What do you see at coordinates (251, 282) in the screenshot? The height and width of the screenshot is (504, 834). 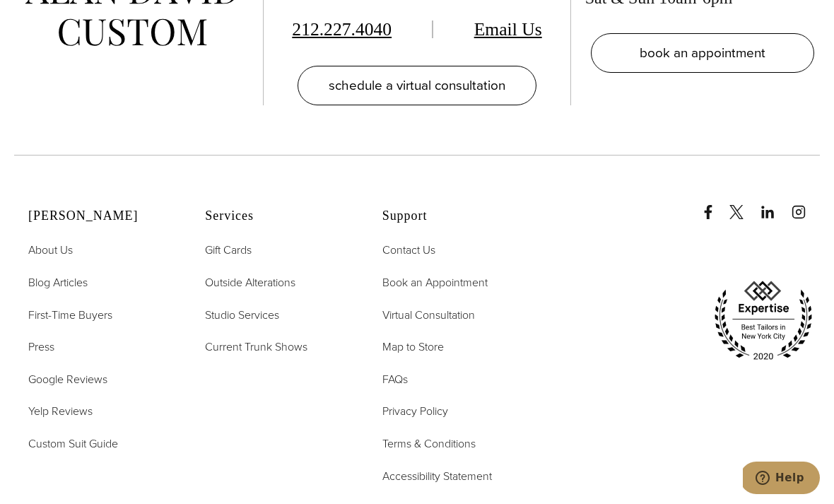 I see `span: Outside Alterations` at bounding box center [251, 282].